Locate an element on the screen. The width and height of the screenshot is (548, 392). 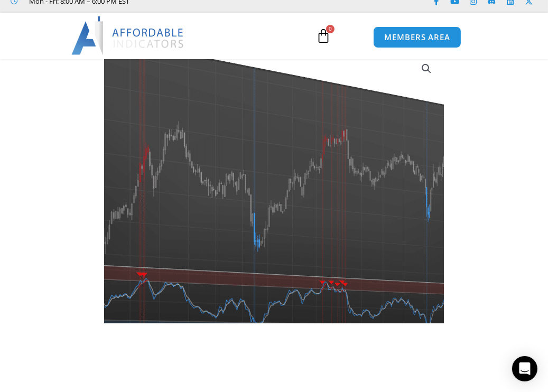
span: MEMBERS AREA is located at coordinates (416, 37).